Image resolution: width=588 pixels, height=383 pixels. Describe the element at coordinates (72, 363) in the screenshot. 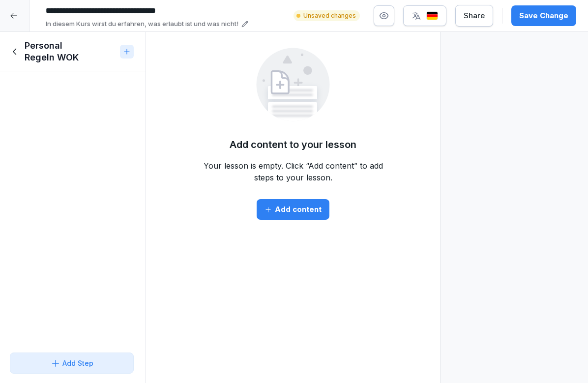

I see `button: Add Step` at that location.